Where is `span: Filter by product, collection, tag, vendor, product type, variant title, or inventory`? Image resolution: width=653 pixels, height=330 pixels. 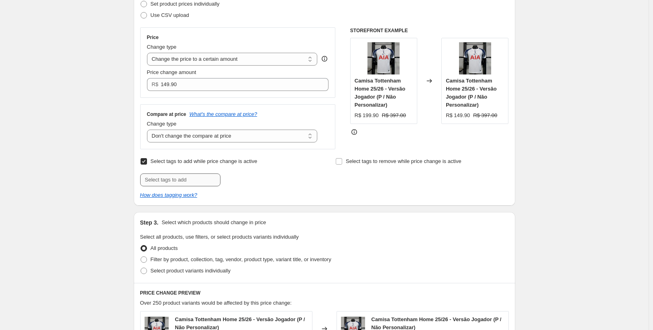
span: Filter by product, collection, tag, vendor, product type, variant title, or inventory is located at coordinates (241, 259).